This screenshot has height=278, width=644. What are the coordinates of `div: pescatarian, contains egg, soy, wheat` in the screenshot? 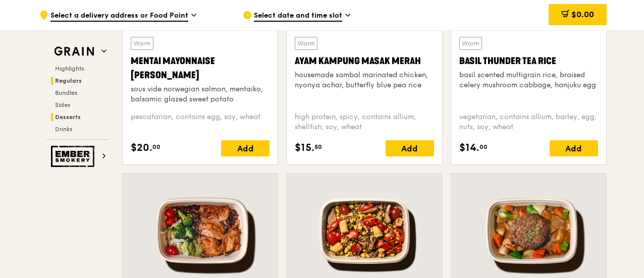 It's located at (200, 122).